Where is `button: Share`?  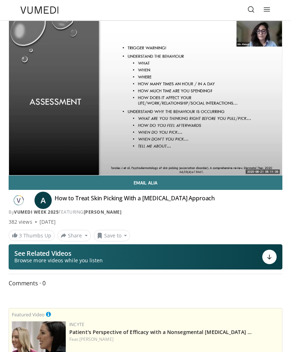
button: Share is located at coordinates (74, 235).